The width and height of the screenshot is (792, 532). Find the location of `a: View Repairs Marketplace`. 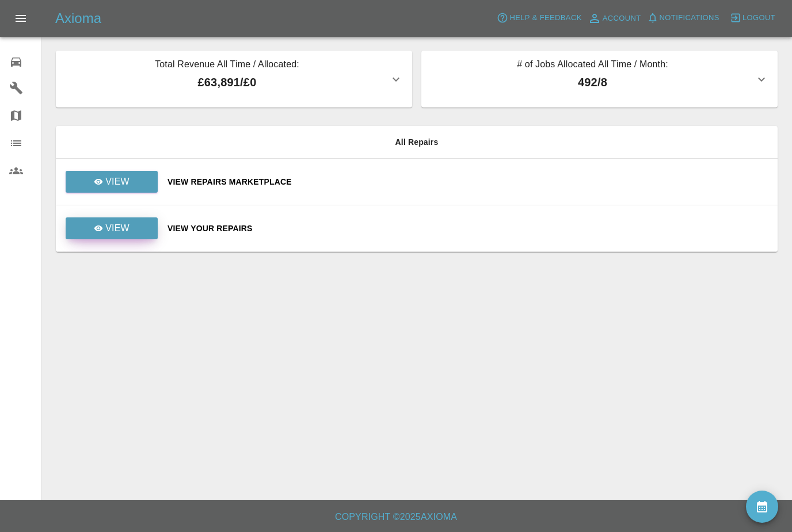

a: View Repairs Marketplace is located at coordinates (468, 182).